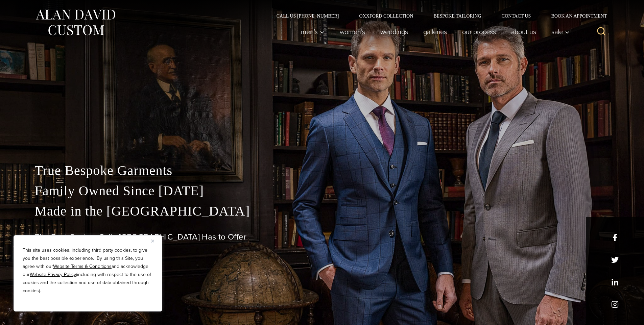  I want to click on img: Close, so click(152, 241).